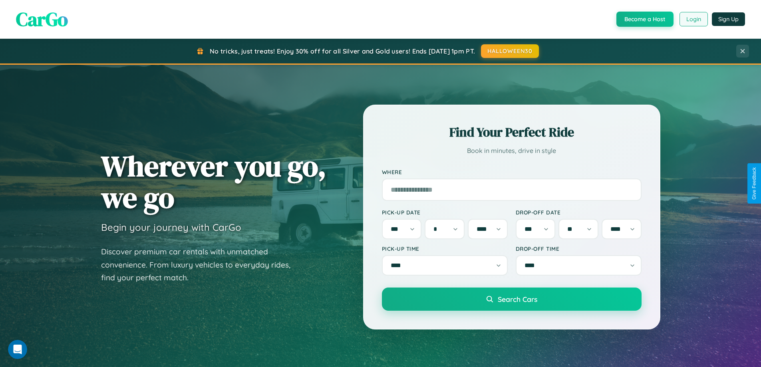  Describe the element at coordinates (201, 265) in the screenshot. I see `p: Discover premium car rentals with unmatched convenience. From luxury vehicles to everyday rides, ...` at that location.